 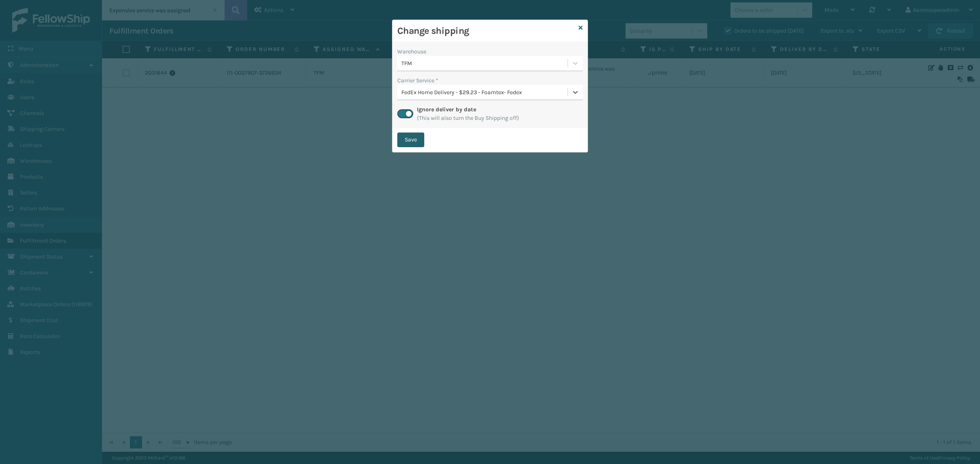 What do you see at coordinates (447, 109) in the screenshot?
I see `label: Ignore deliver by date` at bounding box center [447, 109].